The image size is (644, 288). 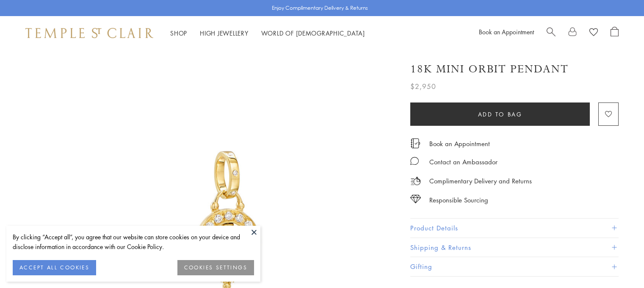 I want to click on button: ACCEPT ALL COOKIES, so click(x=54, y=268).